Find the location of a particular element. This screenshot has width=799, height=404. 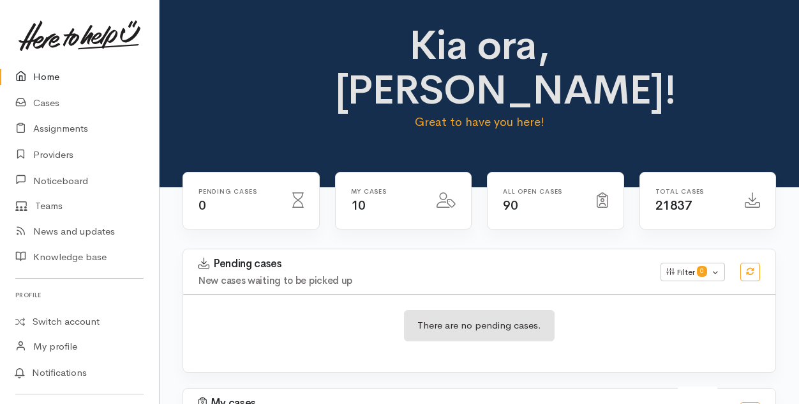

h6: My cases is located at coordinates (386, 191).